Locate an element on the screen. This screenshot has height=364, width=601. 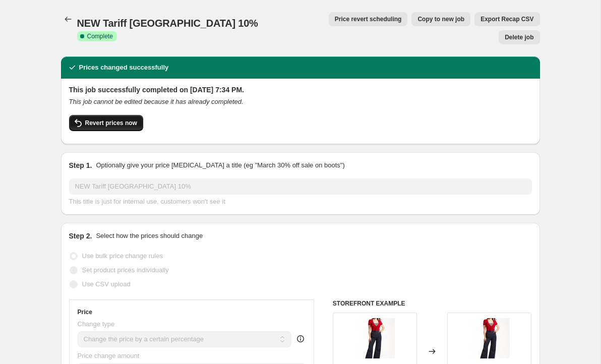
div: help is located at coordinates (301, 339).